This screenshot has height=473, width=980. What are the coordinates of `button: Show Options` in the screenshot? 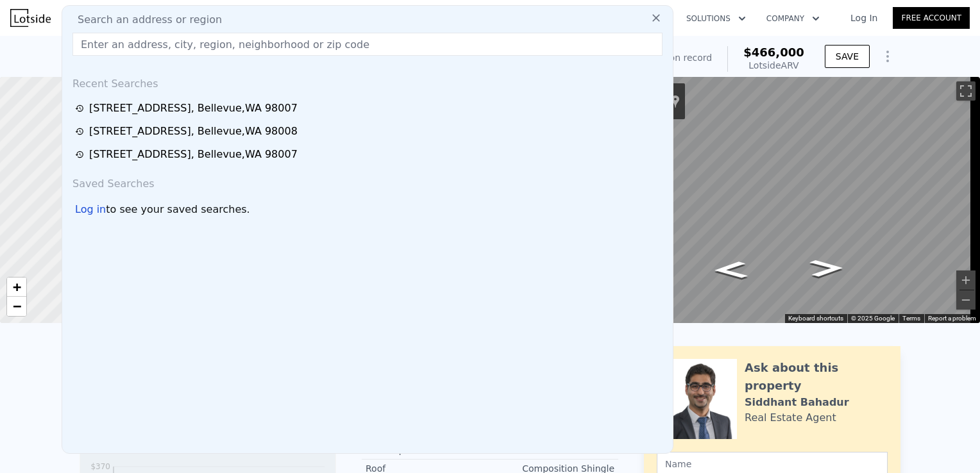 It's located at (887, 56).